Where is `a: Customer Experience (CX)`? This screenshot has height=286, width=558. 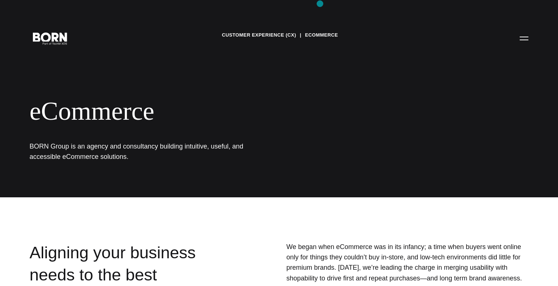
a: Customer Experience (CX) is located at coordinates (259, 35).